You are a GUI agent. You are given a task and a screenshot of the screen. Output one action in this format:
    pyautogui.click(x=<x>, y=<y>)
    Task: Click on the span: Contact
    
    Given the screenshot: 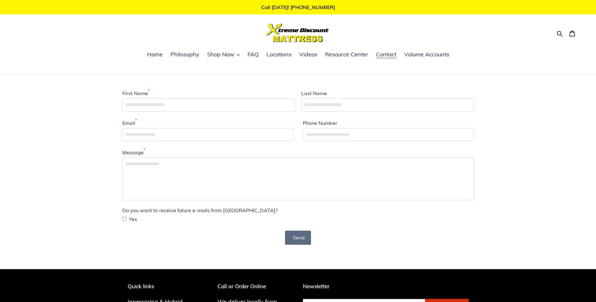 What is the action you would take?
    pyautogui.click(x=386, y=54)
    